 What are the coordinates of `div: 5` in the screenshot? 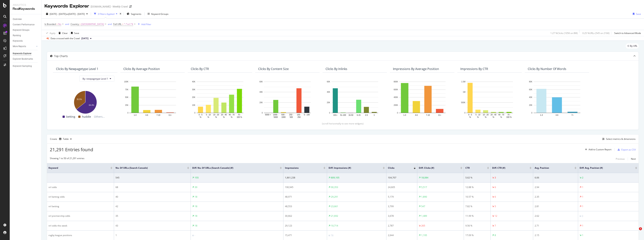 It's located at (495, 206).